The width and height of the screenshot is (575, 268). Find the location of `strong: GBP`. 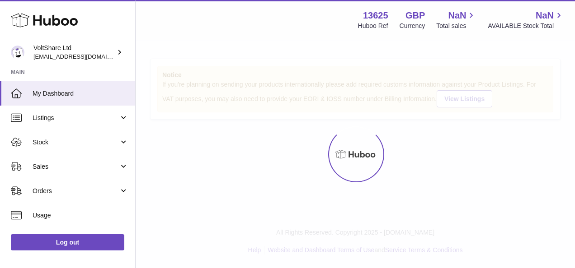

strong: GBP is located at coordinates (415, 15).